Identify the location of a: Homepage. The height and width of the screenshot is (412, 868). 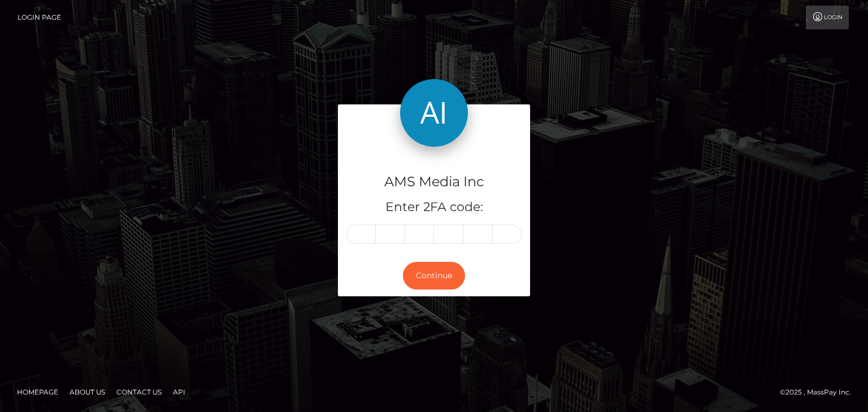
(38, 392).